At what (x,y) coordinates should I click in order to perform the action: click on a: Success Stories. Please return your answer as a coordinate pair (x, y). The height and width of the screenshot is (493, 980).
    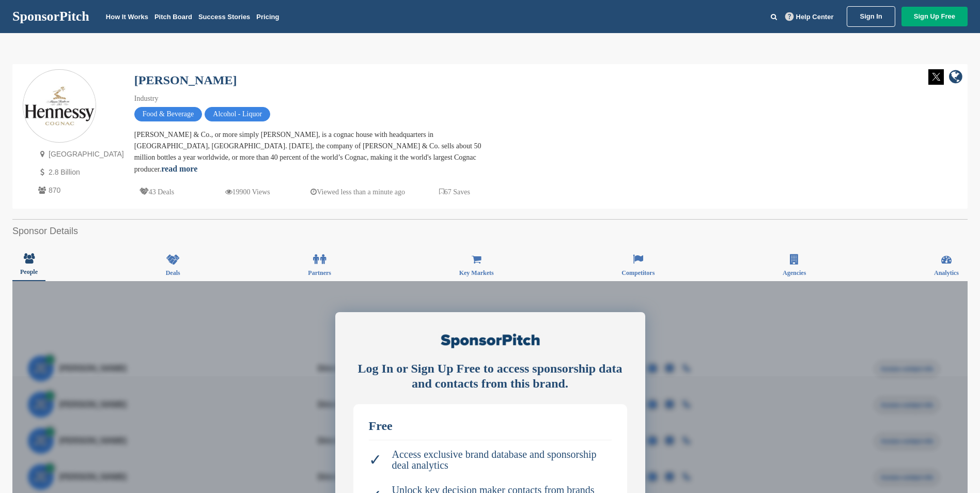
    Looking at the image, I should click on (224, 17).